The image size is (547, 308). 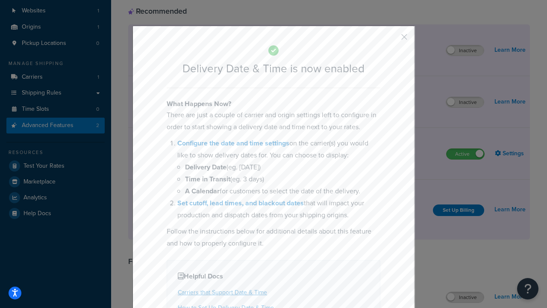 What do you see at coordinates (279, 209) in the screenshot?
I see `li: that will impact your production and dispatch dates from your shipping origins.` at bounding box center [279, 209].